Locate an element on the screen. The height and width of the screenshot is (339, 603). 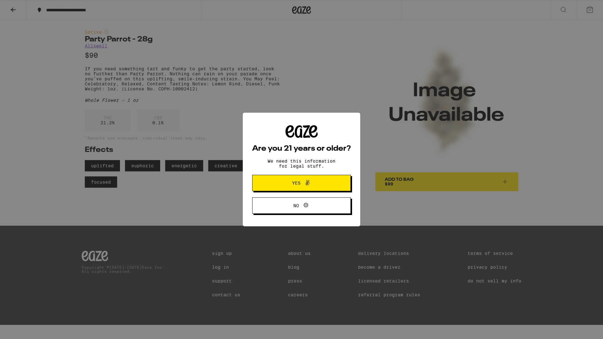
p: We need this information for legal stuff. is located at coordinates (302, 164).